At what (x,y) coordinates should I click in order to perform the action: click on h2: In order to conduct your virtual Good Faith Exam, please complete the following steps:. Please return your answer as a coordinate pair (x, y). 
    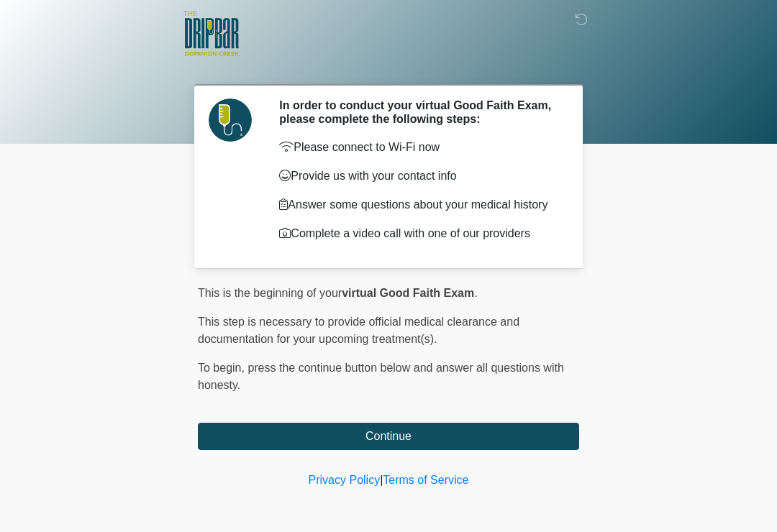
    Looking at the image, I should click on (418, 113).